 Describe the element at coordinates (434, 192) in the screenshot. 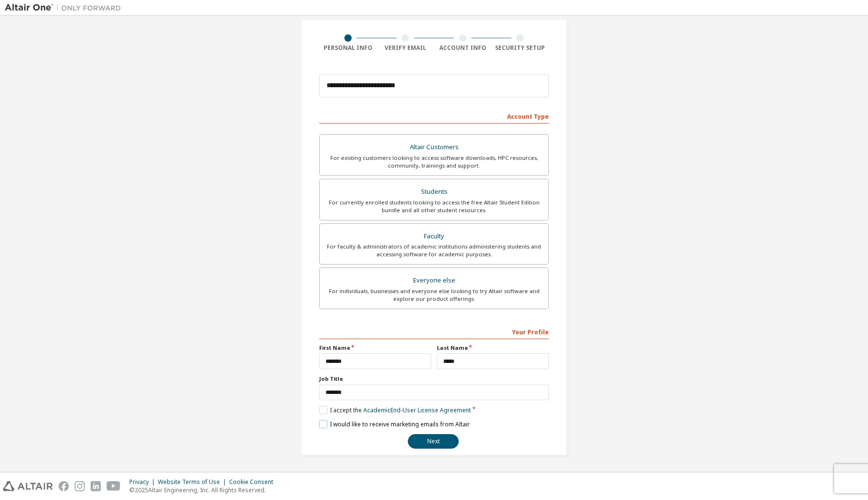

I see `div: Students` at that location.